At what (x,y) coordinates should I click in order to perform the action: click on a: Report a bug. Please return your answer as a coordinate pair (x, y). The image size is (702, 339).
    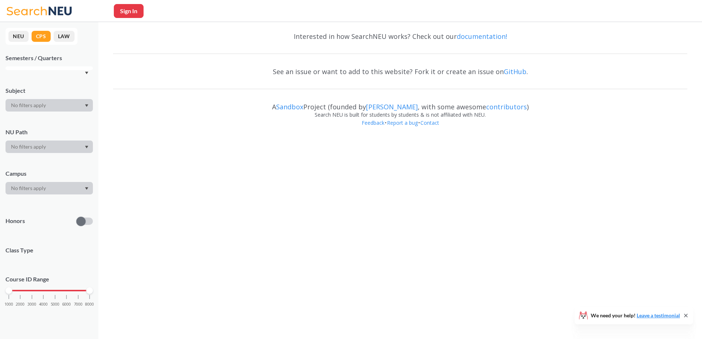
    Looking at the image, I should click on (402, 123).